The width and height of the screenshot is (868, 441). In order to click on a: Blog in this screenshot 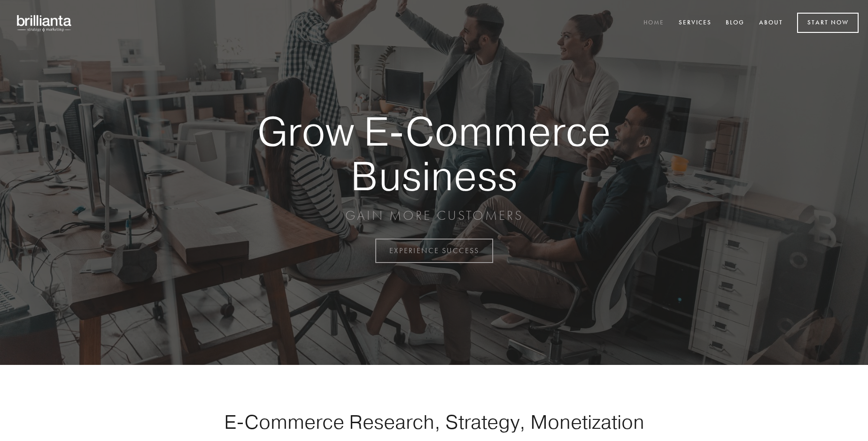, I will do `click(735, 23)`.